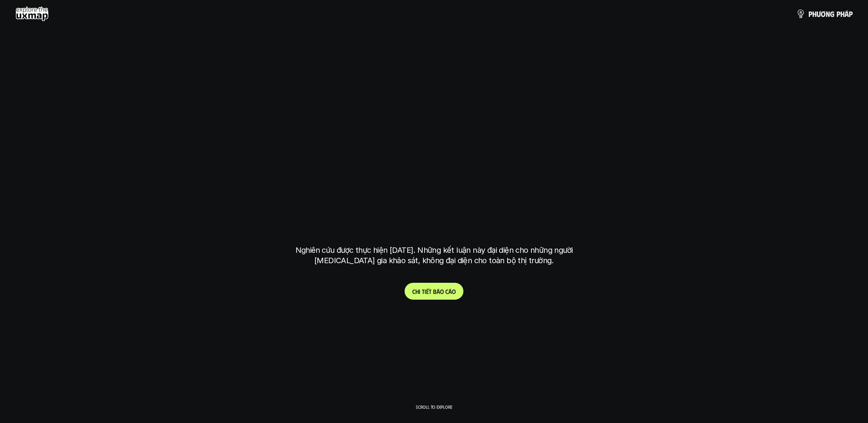  I want to click on a: phươngpháp, so click(824, 13).